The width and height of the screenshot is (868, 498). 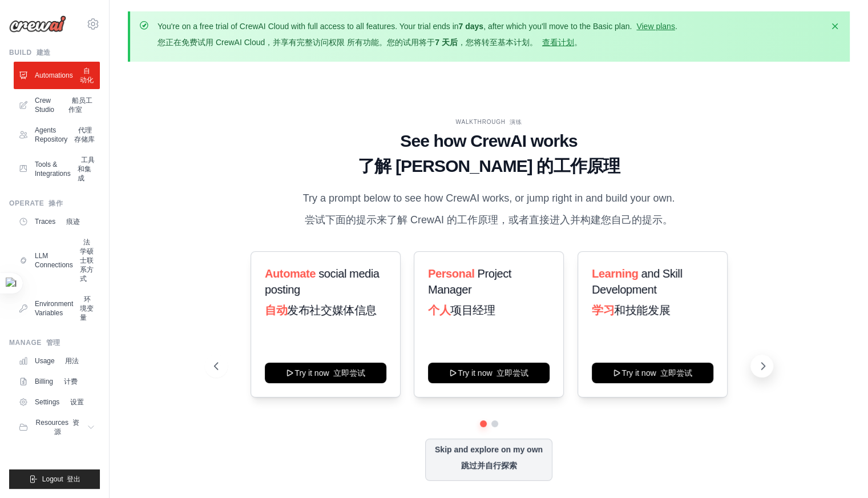 What do you see at coordinates (489, 212) in the screenshot?
I see `p: Try a prompt below to see how CrewAI works, or jump right in and build your own.` at bounding box center [489, 212].